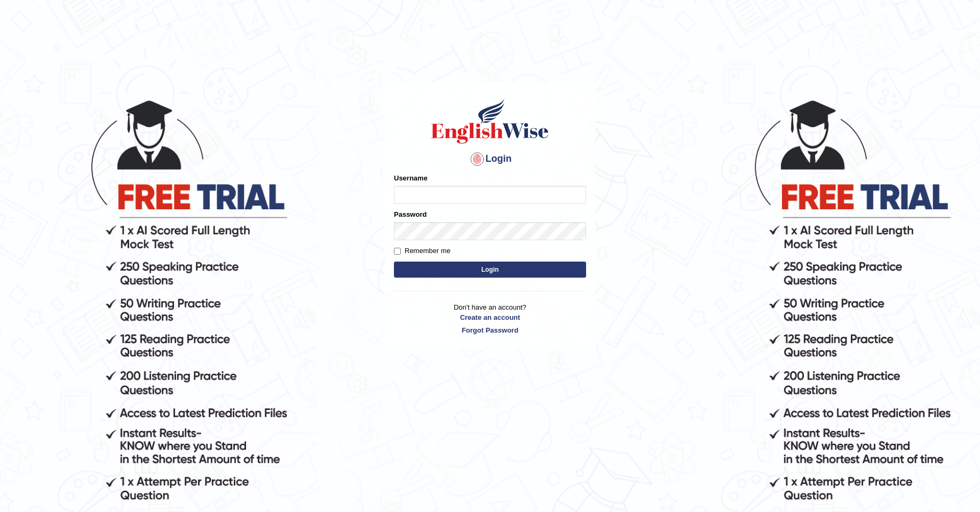  I want to click on img: Logo of English Wise sign in for intelligent practice with AI, so click(490, 121).